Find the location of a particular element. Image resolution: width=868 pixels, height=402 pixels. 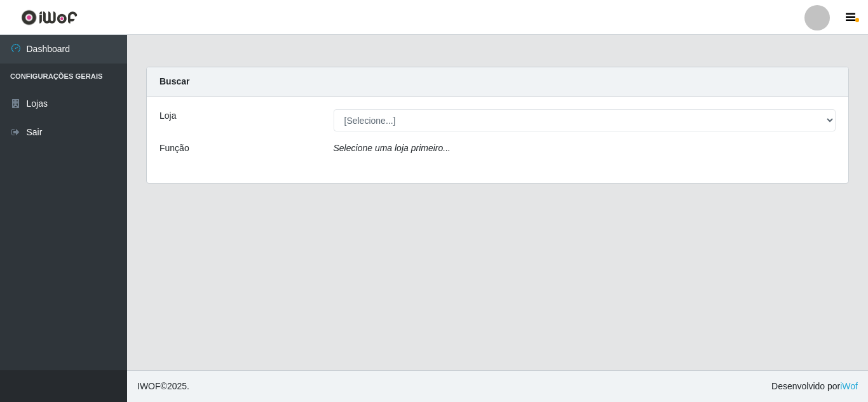

a: iWof is located at coordinates (849, 386).